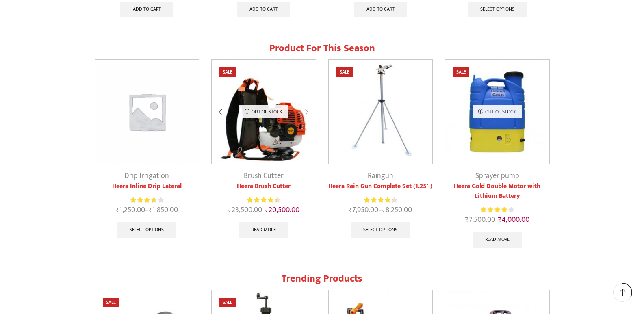 Image resolution: width=644 pixels, height=314 pixels. Describe the element at coordinates (381, 10) in the screenshot. I see `a: Add to cart: “Heera Vermi Nursery”` at that location.